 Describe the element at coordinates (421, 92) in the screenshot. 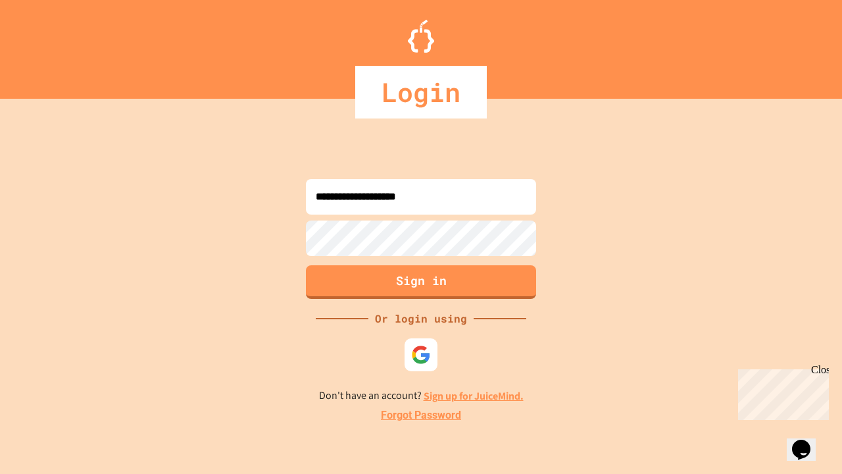

I see `div: Login` at that location.